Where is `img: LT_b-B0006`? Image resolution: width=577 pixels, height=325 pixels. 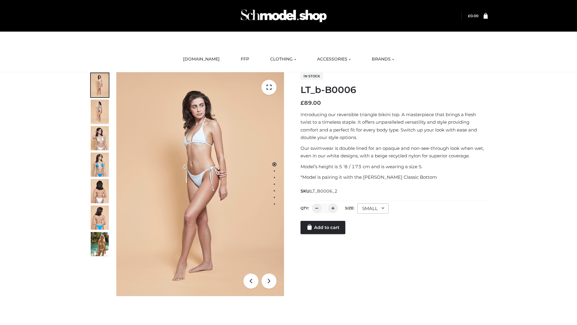
img: LT_b-B0006 is located at coordinates (200, 184).